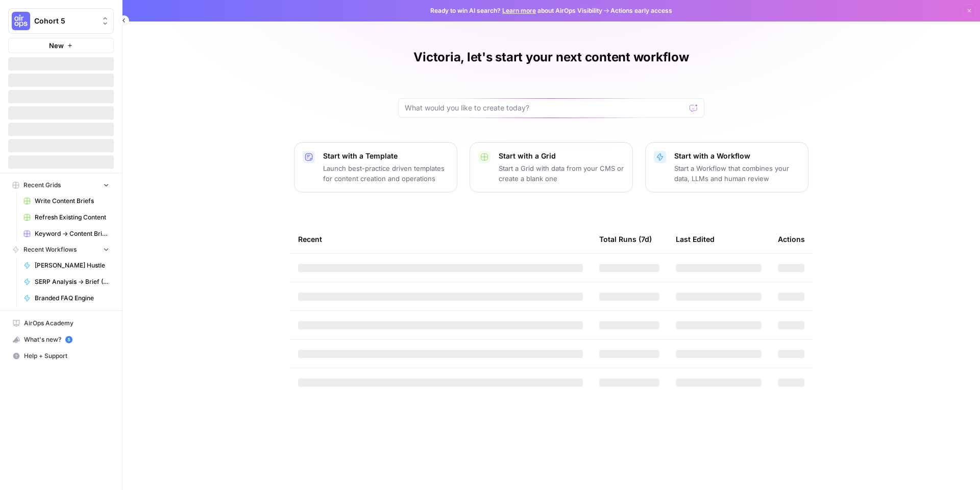 Image resolution: width=980 pixels, height=490 pixels. Describe the element at coordinates (69, 339) in the screenshot. I see `a: 5` at that location.